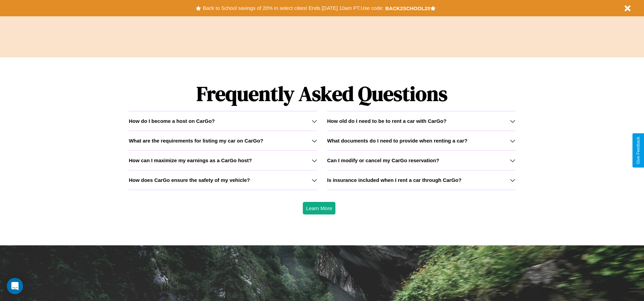 The height and width of the screenshot is (301, 644). Describe the element at coordinates (638, 150) in the screenshot. I see `div: Give Feedback` at that location.